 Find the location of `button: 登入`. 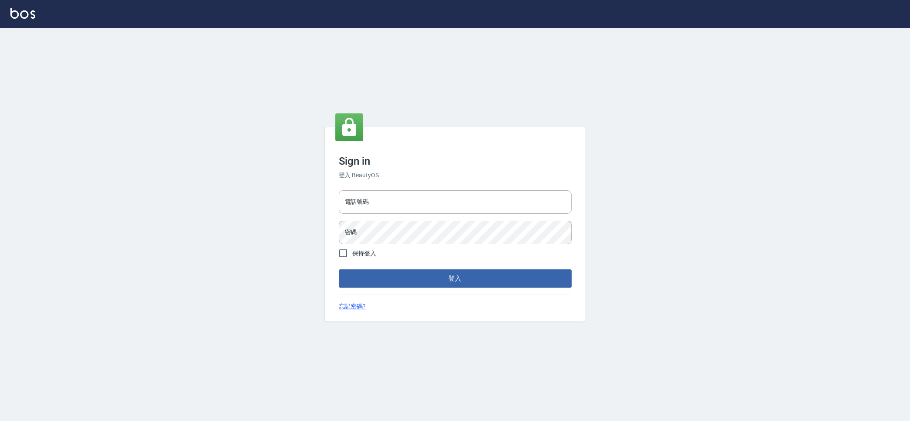

button: 登入 is located at coordinates (455, 279).